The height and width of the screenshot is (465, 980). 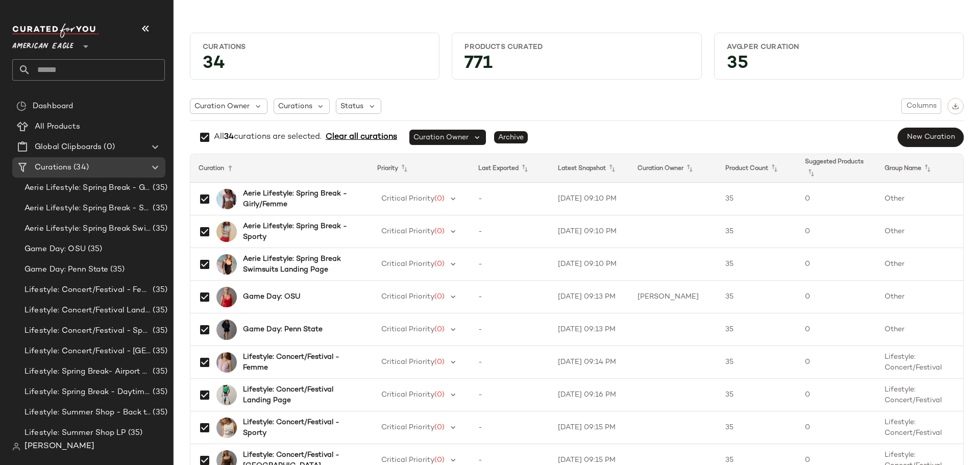 I want to click on th: Curation Owner, so click(x=673, y=168).